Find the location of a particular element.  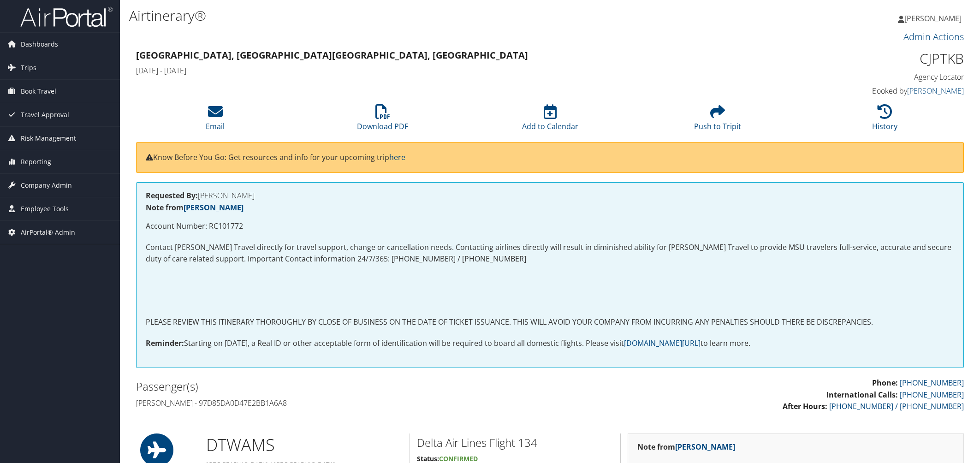

h2: Passenger(s) is located at coordinates (340, 386).